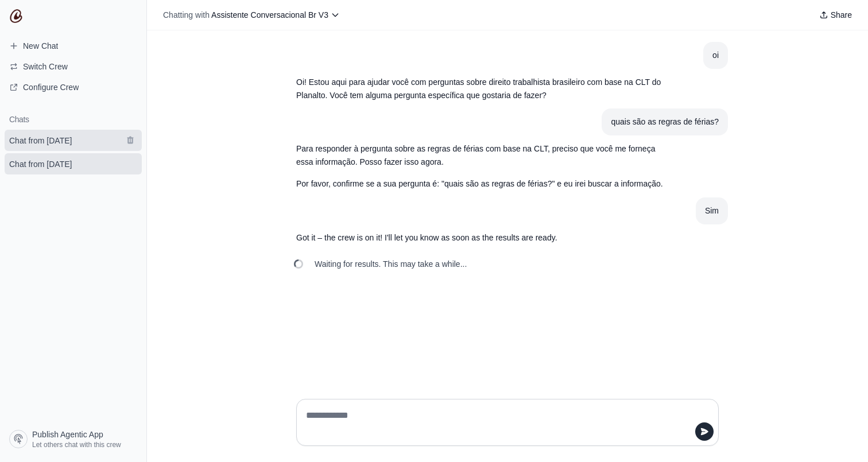 This screenshot has height=462, width=868. Describe the element at coordinates (73, 46) in the screenshot. I see `a: New Chat` at that location.